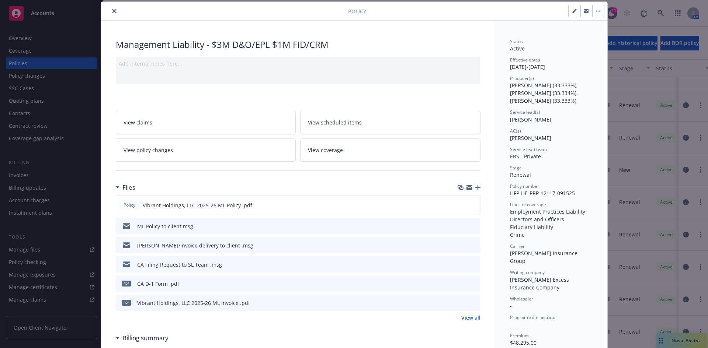 Image resolution: width=708 pixels, height=348 pixels. Describe the element at coordinates (158, 284) in the screenshot. I see `div: CA D-1 Form .pdf` at that location.